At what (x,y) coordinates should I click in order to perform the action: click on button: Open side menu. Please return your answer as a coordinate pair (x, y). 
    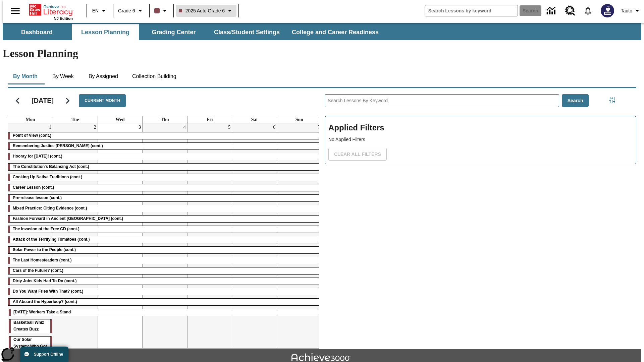
    Looking at the image, I should click on (15, 11).